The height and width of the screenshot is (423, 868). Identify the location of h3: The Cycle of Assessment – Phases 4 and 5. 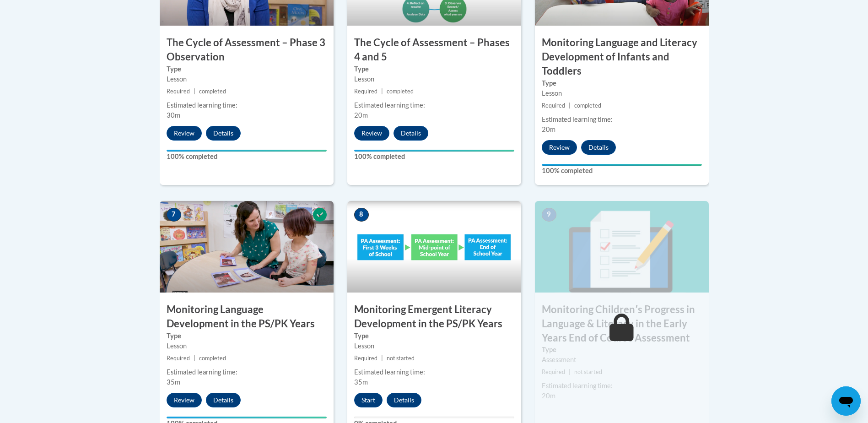
(434, 50).